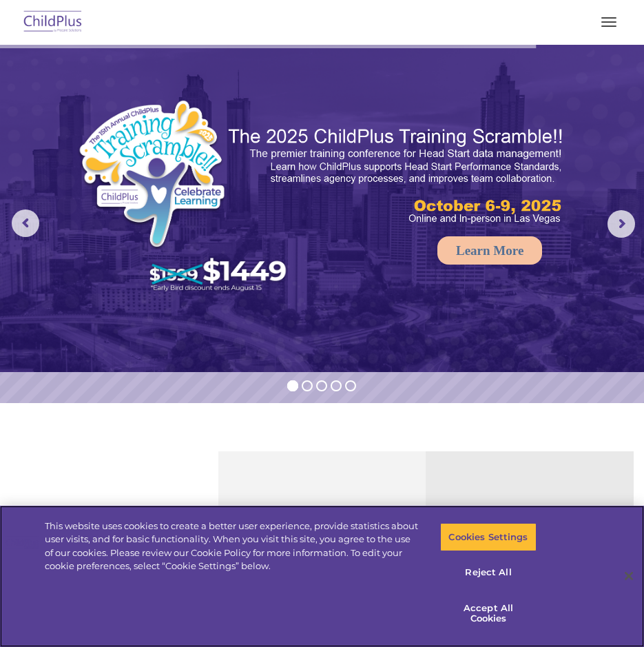 This screenshot has height=647, width=644. What do you see at coordinates (53, 22) in the screenshot?
I see `img: ChildPlus by Procare Solutions` at bounding box center [53, 22].